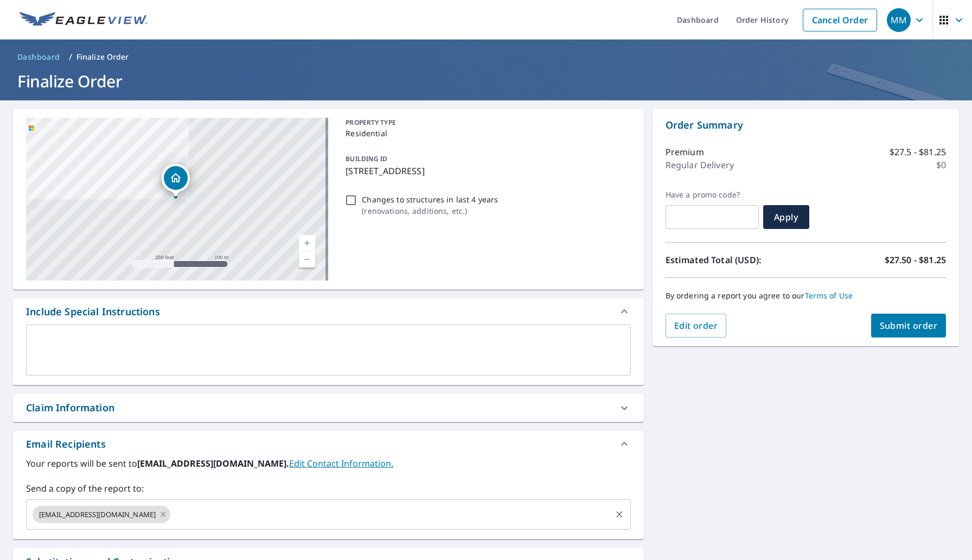 The width and height of the screenshot is (972, 560). What do you see at coordinates (736, 260) in the screenshot?
I see `p: Estimated Total (USD):` at bounding box center [736, 260].